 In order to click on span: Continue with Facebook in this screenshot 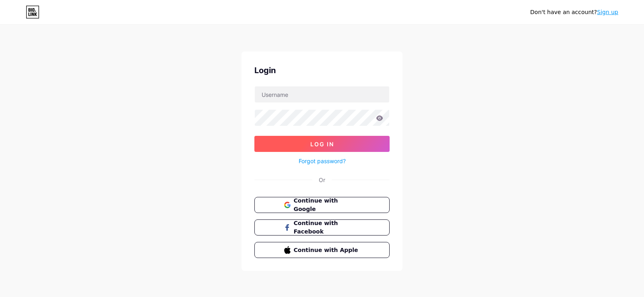, I will do `click(327, 228)`.